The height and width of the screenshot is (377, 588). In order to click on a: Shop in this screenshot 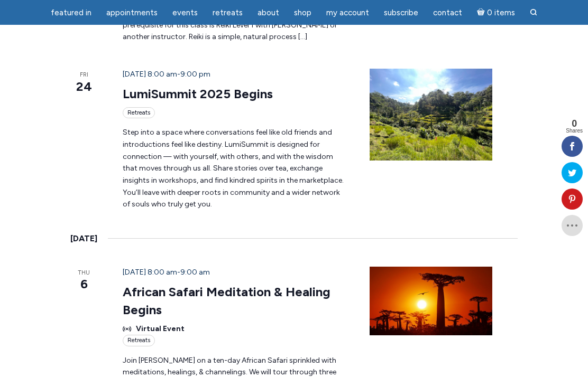, I will do `click(302, 13)`.